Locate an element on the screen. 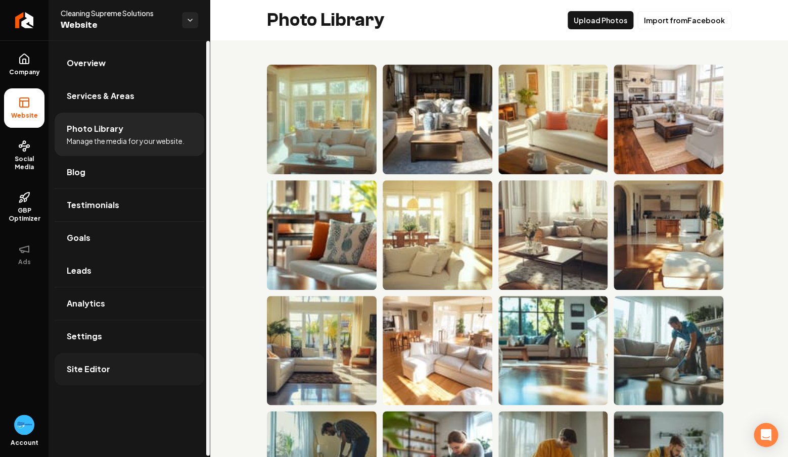  a: Company is located at coordinates (24, 65).